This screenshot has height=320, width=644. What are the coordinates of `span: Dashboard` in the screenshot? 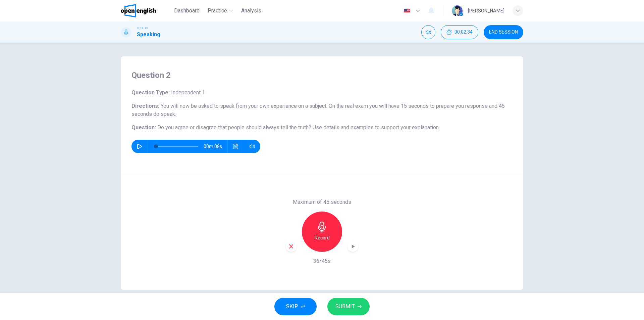 It's located at (187, 11).